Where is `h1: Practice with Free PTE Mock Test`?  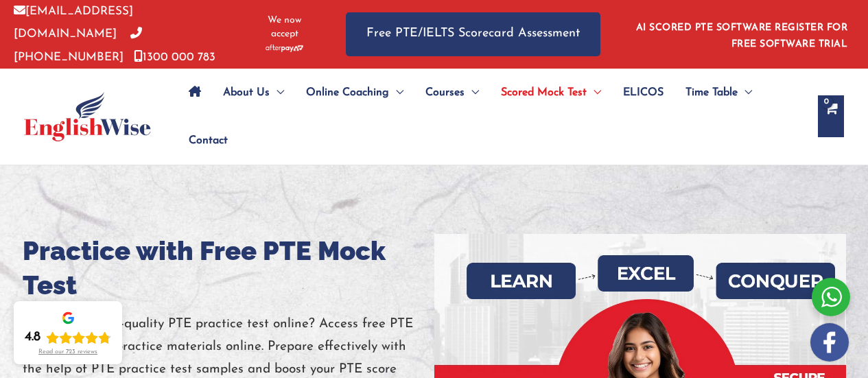
h1: Practice with Free PTE Mock Test is located at coordinates (229, 268).